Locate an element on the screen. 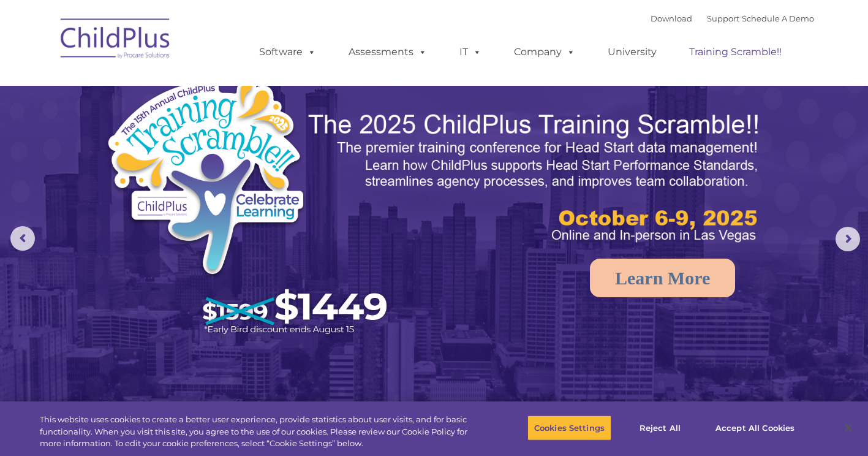  span: Phone number is located at coordinates (196, 135).